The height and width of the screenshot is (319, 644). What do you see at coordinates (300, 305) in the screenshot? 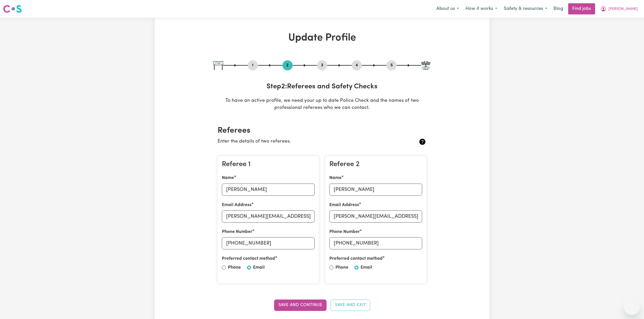
I see `button: Save and Continue` at bounding box center [300, 305].